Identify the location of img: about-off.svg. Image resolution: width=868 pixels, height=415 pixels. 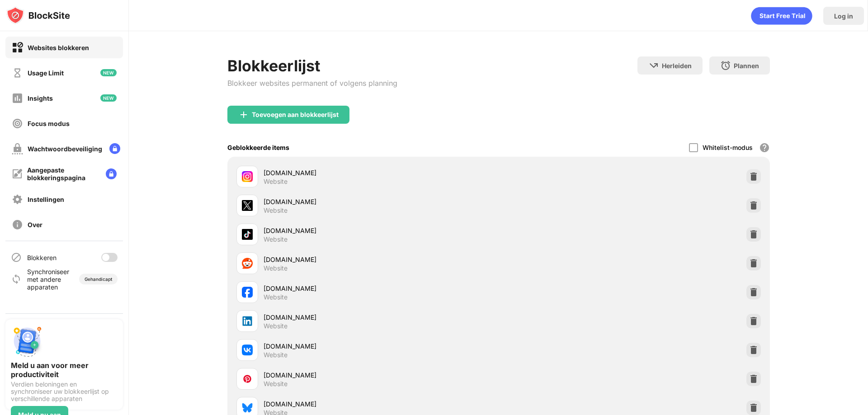
(17, 224).